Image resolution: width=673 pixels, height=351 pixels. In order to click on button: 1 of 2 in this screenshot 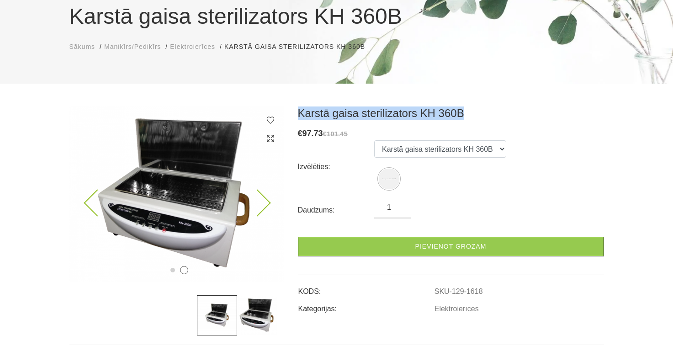, I will do `click(173, 270)`.